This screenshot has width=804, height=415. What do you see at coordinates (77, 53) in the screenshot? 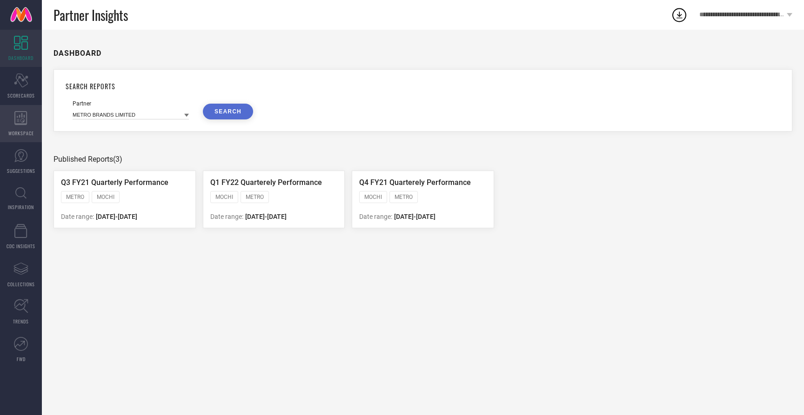
I see `h1: DASHBOARD` at bounding box center [77, 53].